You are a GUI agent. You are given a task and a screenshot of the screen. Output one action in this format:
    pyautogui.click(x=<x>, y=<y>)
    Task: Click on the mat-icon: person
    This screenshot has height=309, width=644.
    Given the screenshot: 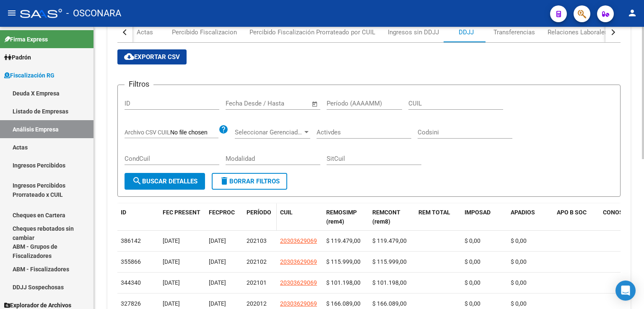 What is the action you would take?
    pyautogui.click(x=632, y=13)
    